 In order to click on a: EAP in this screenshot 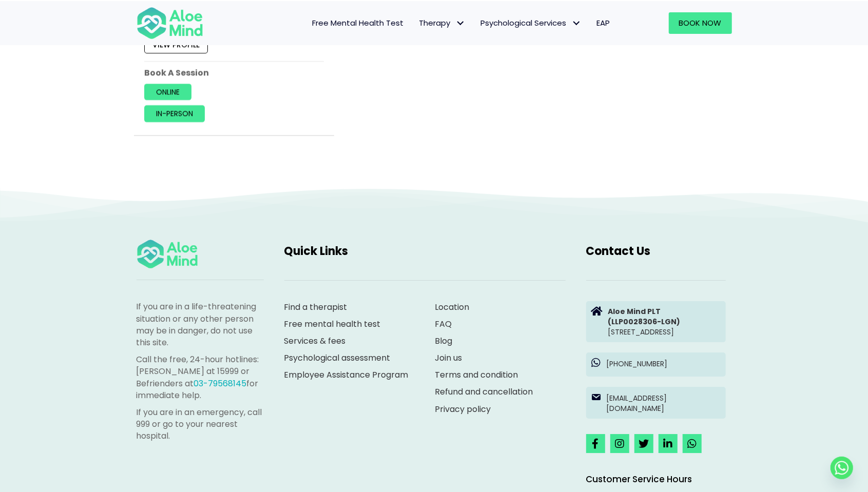, I will do `click(604, 23)`.